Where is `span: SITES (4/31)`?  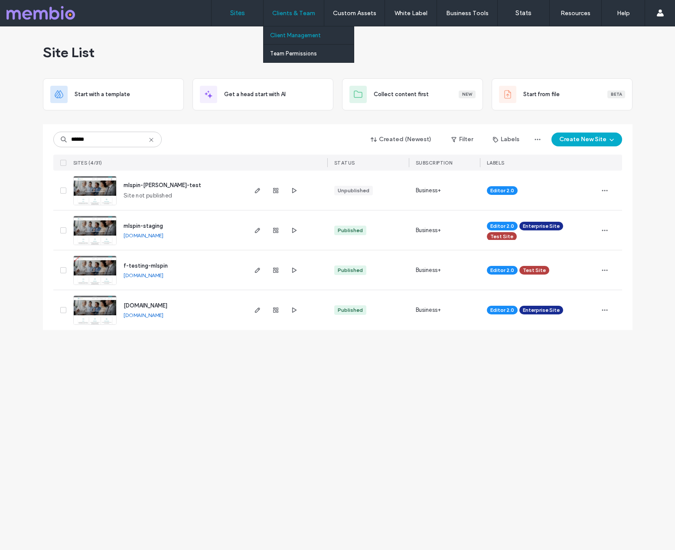
span: SITES (4/31) is located at coordinates (88, 163).